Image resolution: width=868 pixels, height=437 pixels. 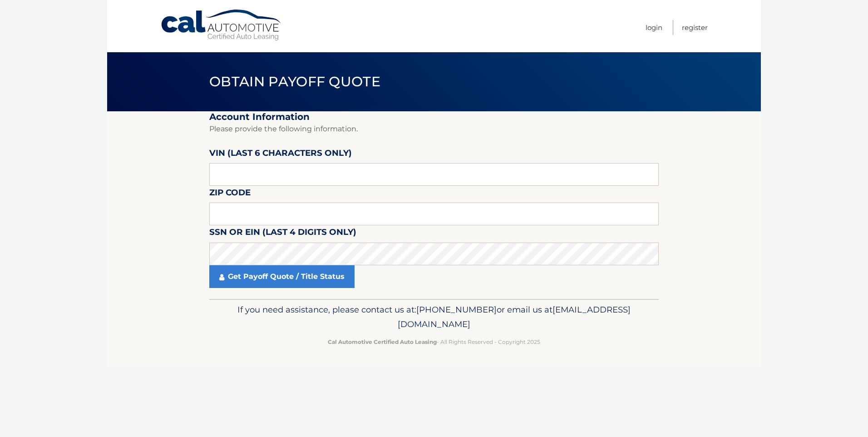 I want to click on span: Obtain Payoff Quote, so click(x=295, y=81).